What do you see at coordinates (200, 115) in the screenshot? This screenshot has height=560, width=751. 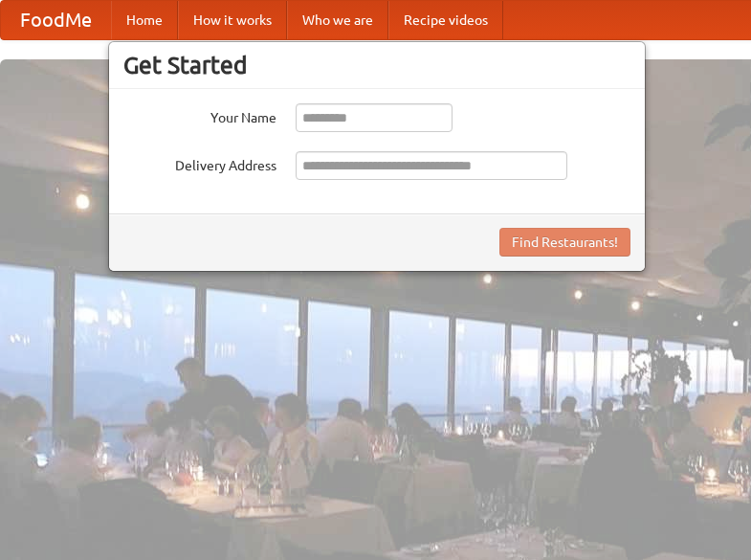 I see `label: Your Name` at bounding box center [200, 115].